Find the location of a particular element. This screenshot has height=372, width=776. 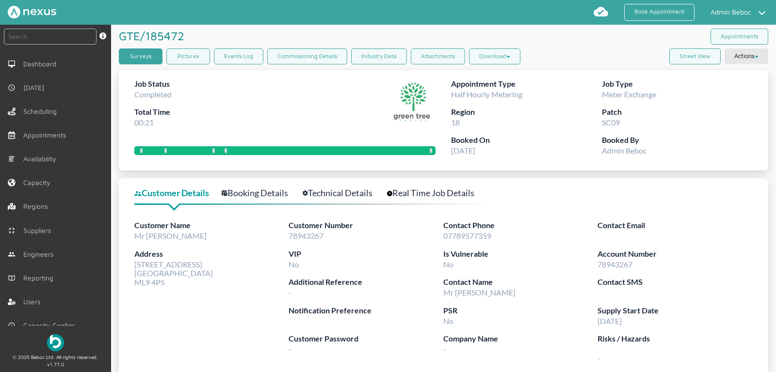

span: Capacity is located at coordinates (39, 183).